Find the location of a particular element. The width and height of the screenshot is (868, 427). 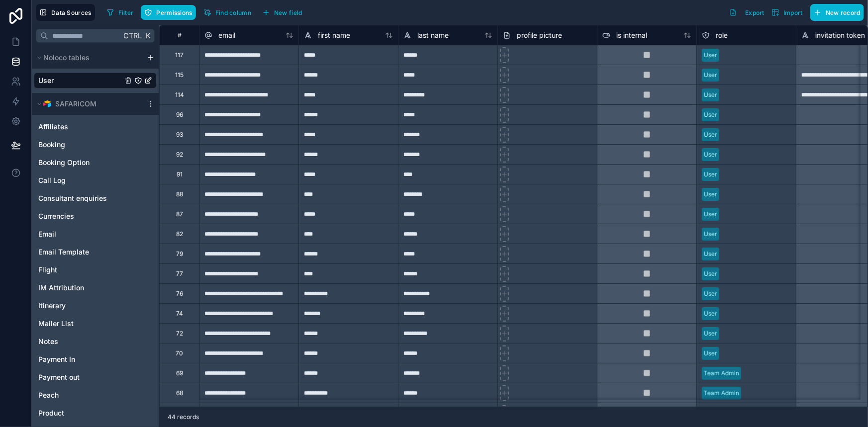

div: 115 is located at coordinates (179, 75).